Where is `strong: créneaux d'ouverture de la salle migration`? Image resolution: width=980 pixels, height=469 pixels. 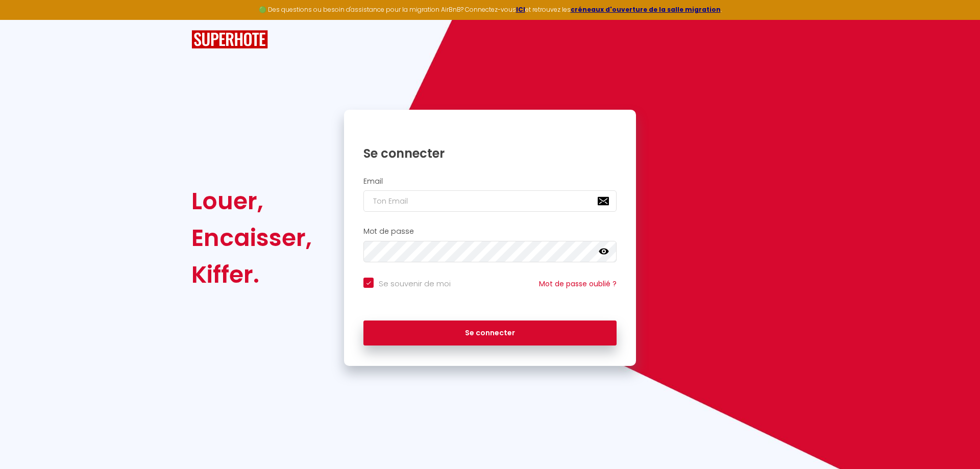 strong: créneaux d'ouverture de la salle migration is located at coordinates (645, 9).